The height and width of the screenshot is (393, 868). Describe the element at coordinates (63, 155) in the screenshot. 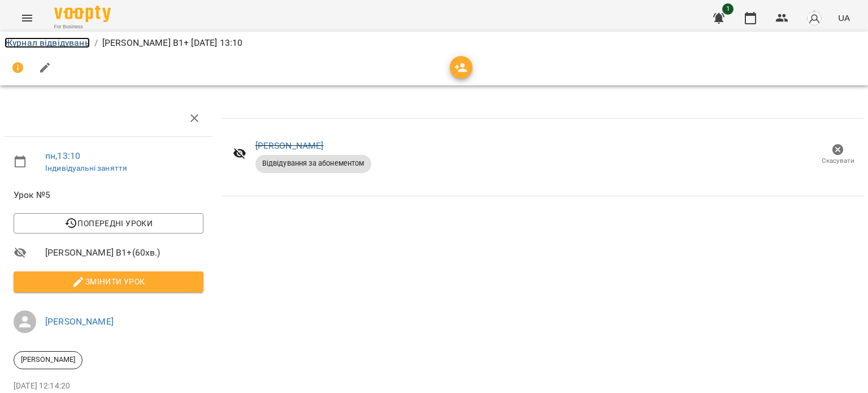

I see `a: пн , 13:10` at that location.